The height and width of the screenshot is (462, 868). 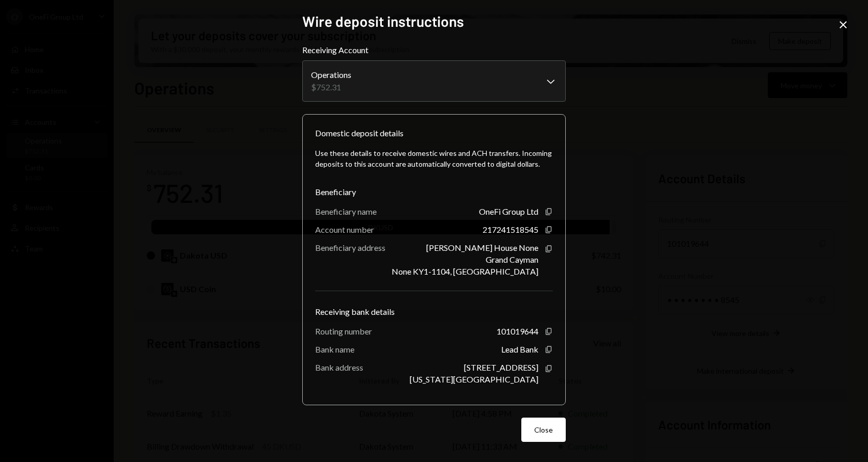 What do you see at coordinates (346, 211) in the screenshot?
I see `div: Beneficiary name` at bounding box center [346, 211].